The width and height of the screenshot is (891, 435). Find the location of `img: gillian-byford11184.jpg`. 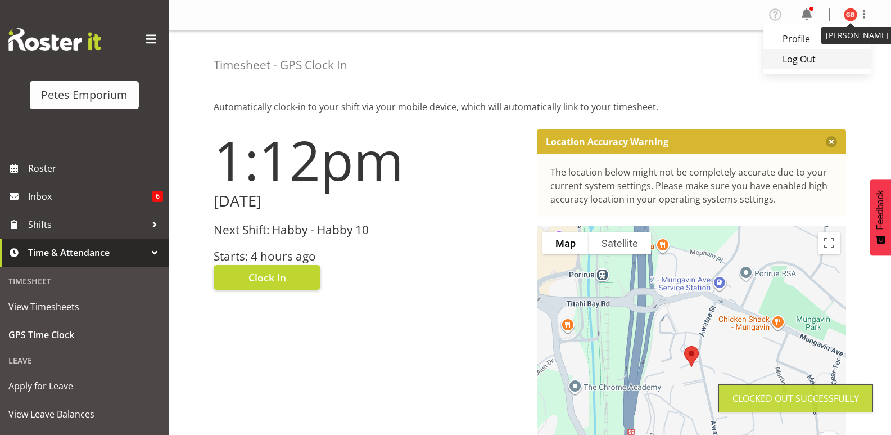

img: gillian-byford11184.jpg is located at coordinates (851, 15).